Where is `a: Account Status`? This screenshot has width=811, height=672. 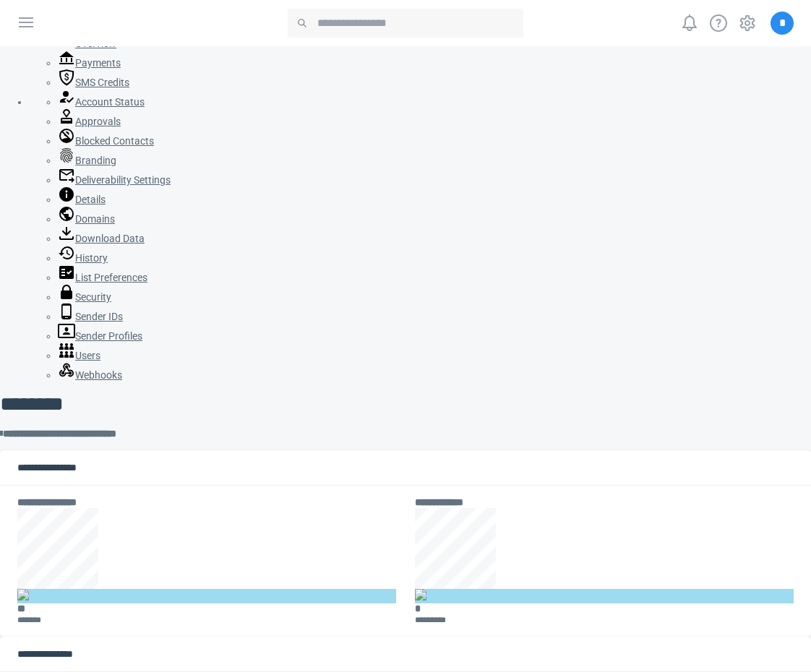
a: Account Status is located at coordinates (101, 102).